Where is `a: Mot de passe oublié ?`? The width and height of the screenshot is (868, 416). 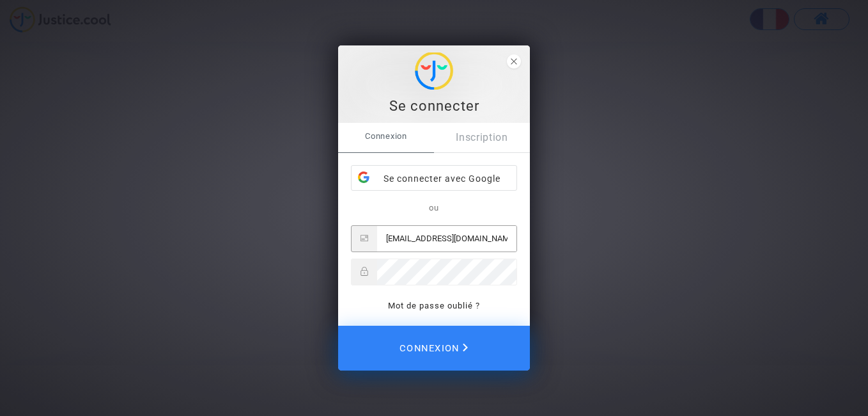
a: Mot de passe oublié ? is located at coordinates (434, 305).